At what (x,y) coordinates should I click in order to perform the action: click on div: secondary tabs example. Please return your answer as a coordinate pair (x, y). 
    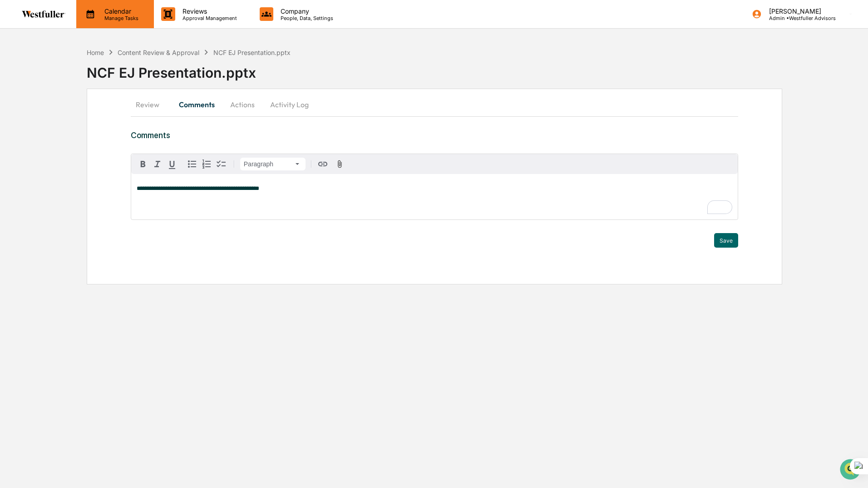
    Looking at the image, I should click on (435, 104).